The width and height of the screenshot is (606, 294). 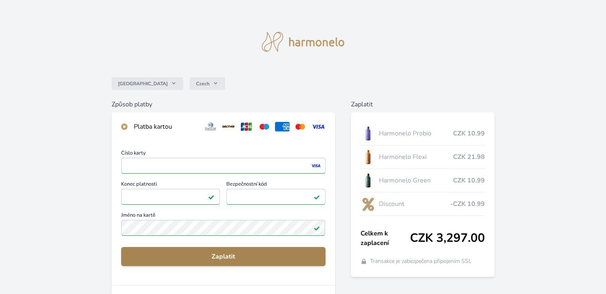 I want to click on div: Platba kartou, so click(x=165, y=127).